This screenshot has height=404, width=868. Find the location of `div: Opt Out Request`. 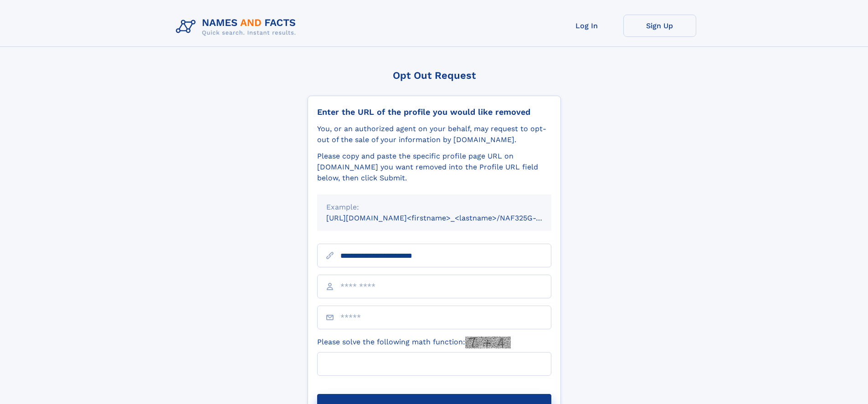

div: Opt Out Request is located at coordinates (434, 76).